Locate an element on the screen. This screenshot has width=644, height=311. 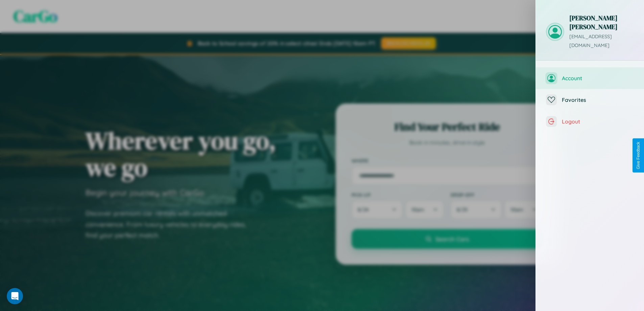
button: Favorites is located at coordinates (590, 100).